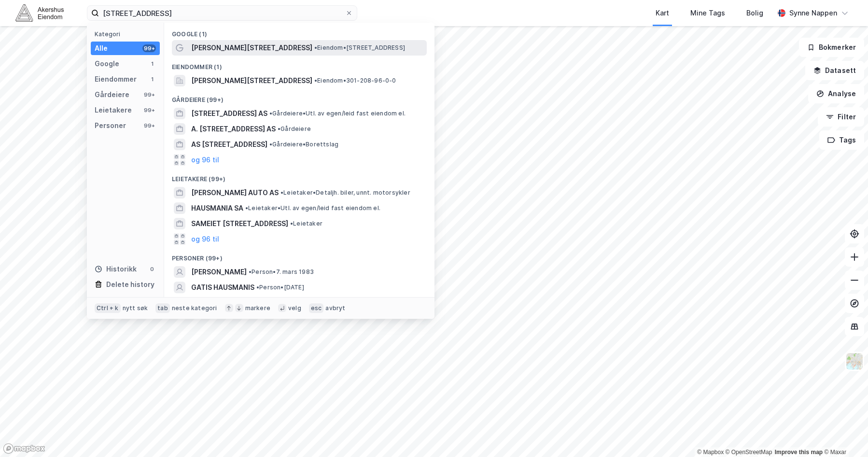 This screenshot has width=868, height=457. I want to click on a: Mapbox homepage, so click(24, 448).